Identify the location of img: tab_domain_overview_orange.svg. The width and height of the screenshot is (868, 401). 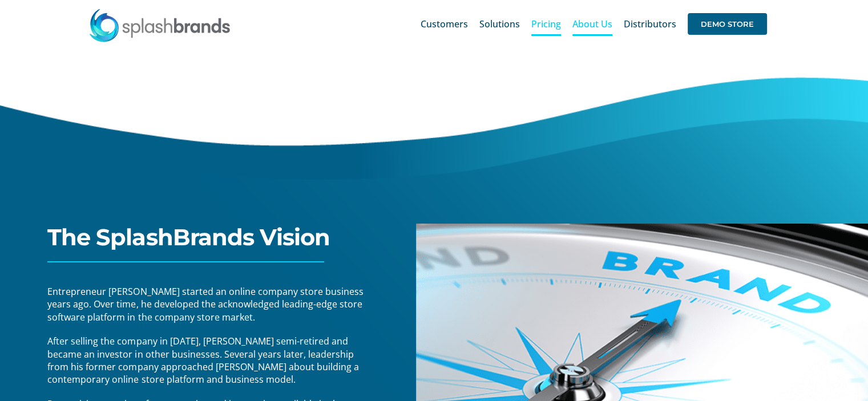
(51, 72).